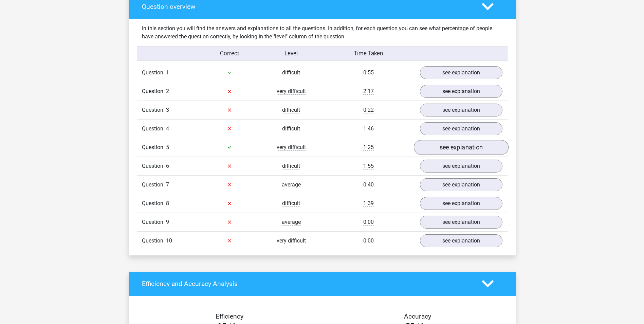 The image size is (644, 324). Describe the element at coordinates (230, 53) in the screenshot. I see `div: Correct` at that location.